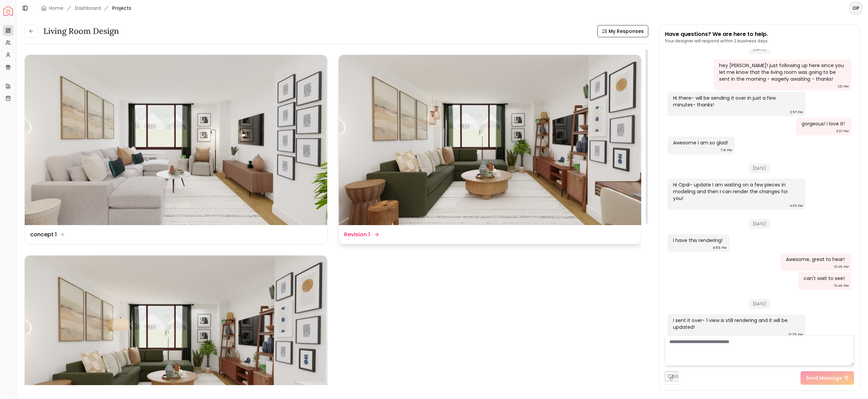 The width and height of the screenshot is (868, 399). Describe the element at coordinates (8, 11) in the screenshot. I see `a: Spacejoy` at that location.